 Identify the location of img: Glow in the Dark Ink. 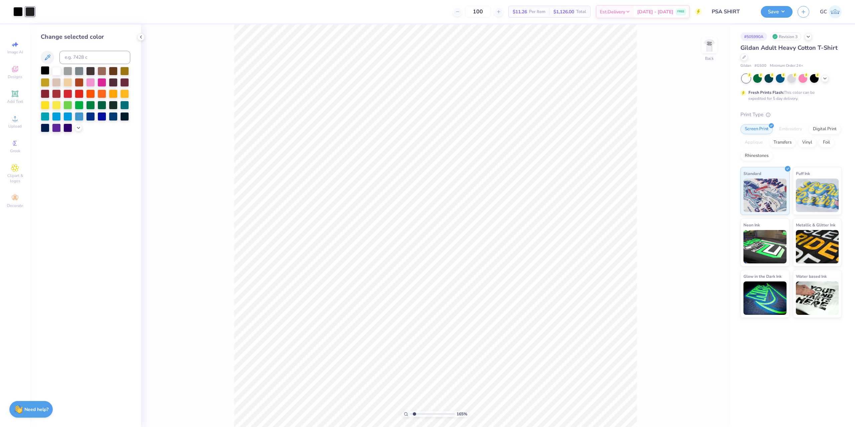
(765, 298).